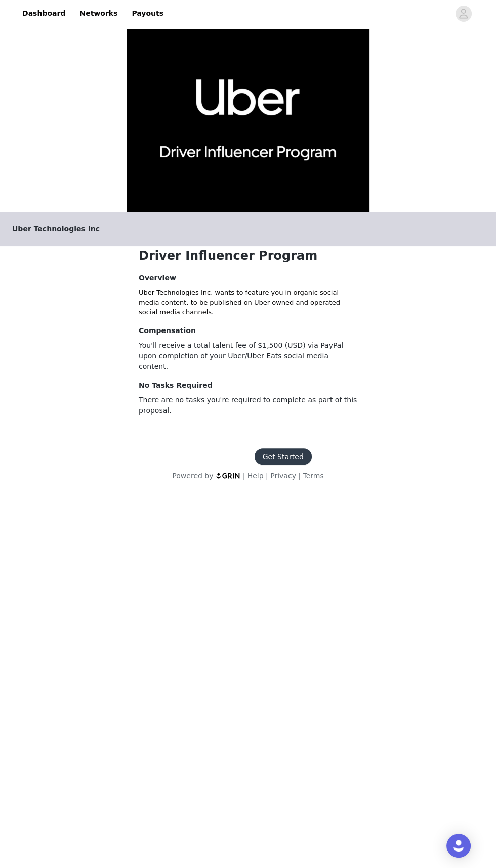 The width and height of the screenshot is (496, 868). What do you see at coordinates (248, 330) in the screenshot?
I see `h4: Compensation` at bounding box center [248, 330].